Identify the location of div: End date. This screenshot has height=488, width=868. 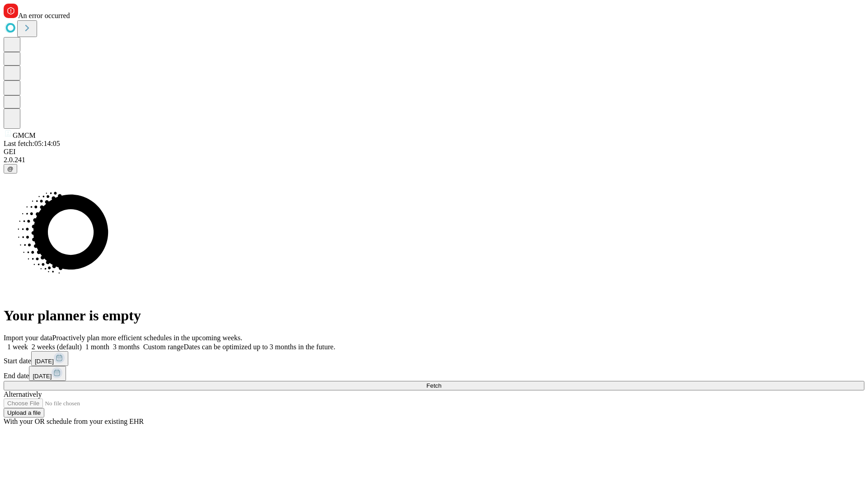
(434, 374).